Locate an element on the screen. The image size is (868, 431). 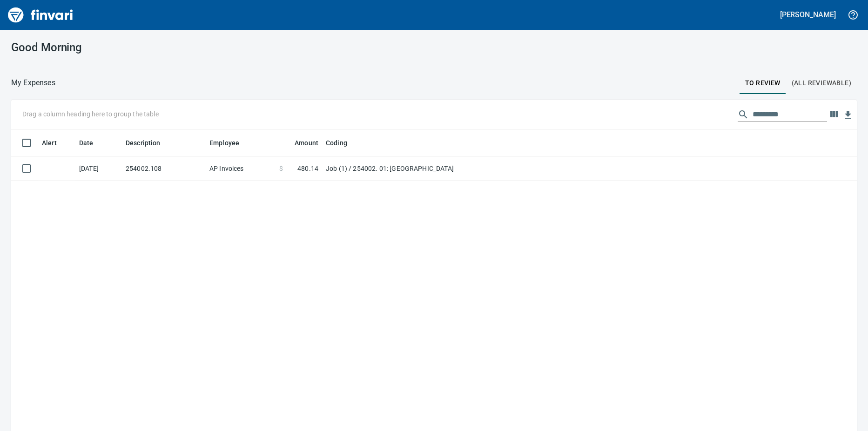
h3: Good Morning is located at coordinates (145, 47).